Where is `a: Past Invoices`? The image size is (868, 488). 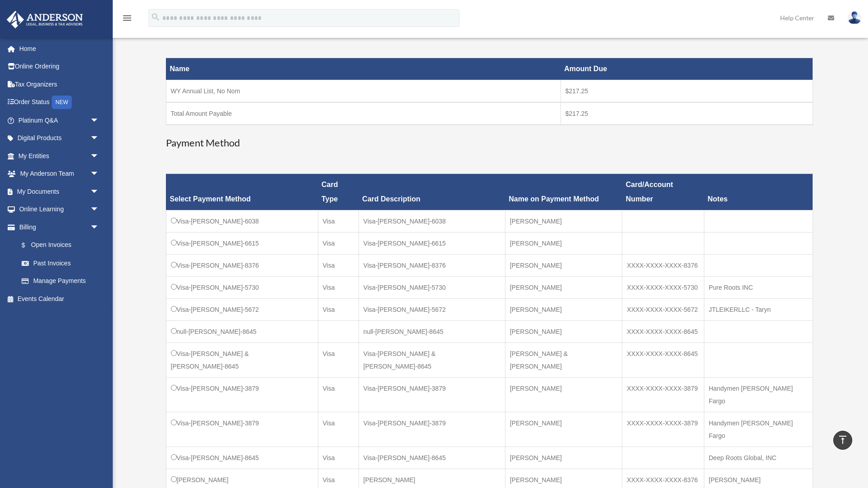
a: Past Invoices is located at coordinates (60, 263).